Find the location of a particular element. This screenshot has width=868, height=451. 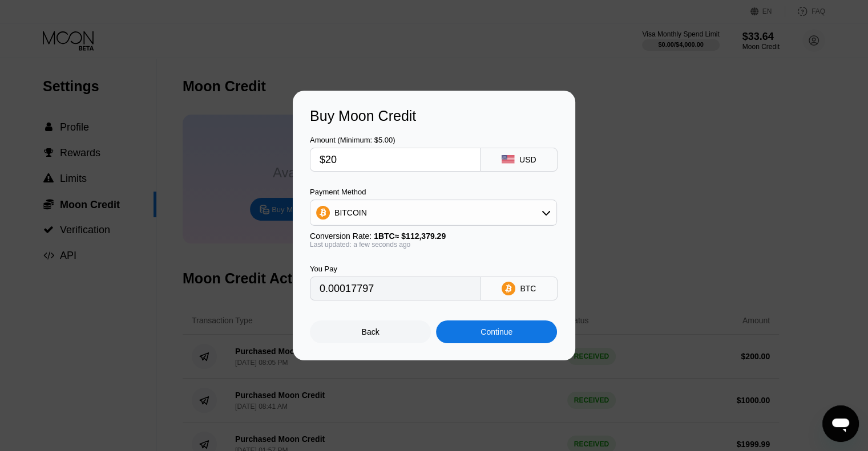

div: Back is located at coordinates (371, 332).